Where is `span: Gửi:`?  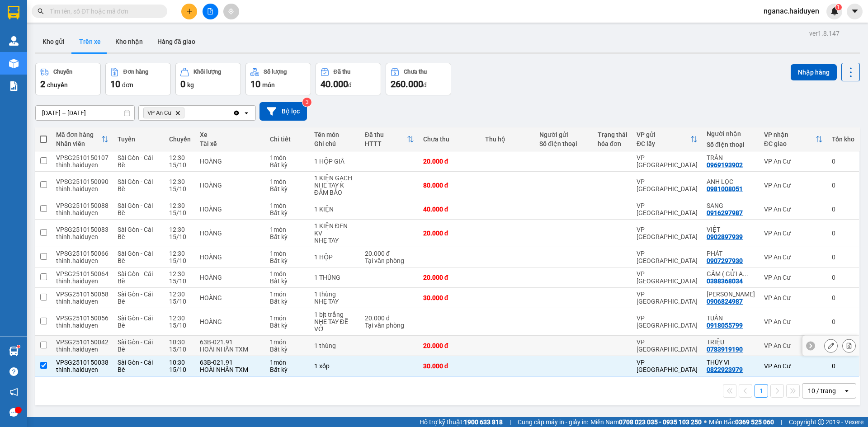
span: Gửi: is located at coordinates (14, 13).